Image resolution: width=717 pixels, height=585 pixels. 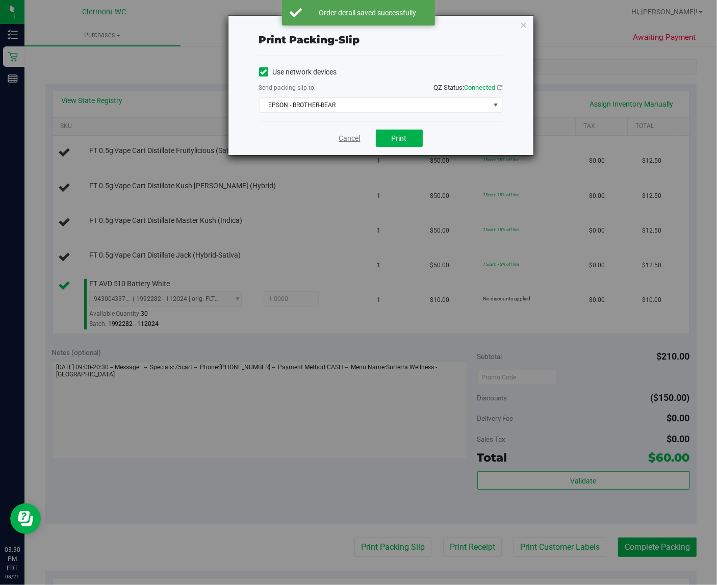 What do you see at coordinates (350, 138) in the screenshot?
I see `a: Cancel` at bounding box center [350, 138].